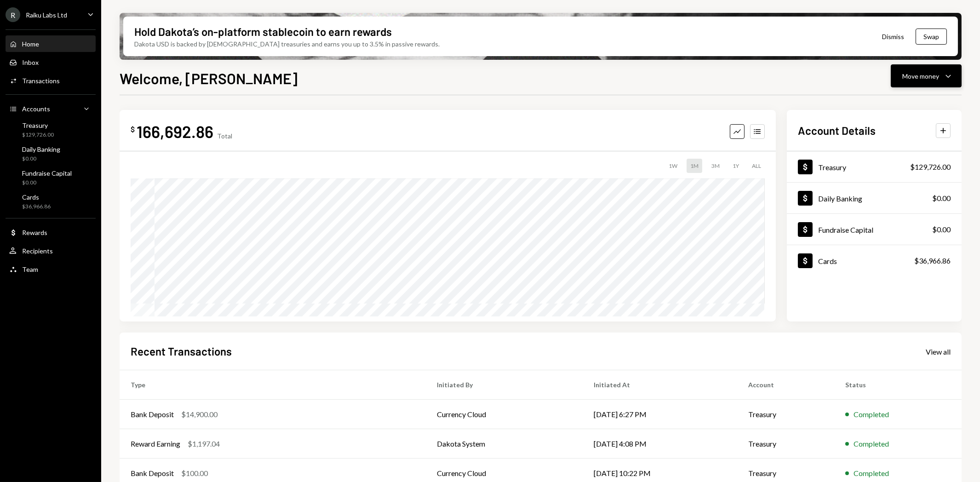 The height and width of the screenshot is (482, 980). Describe the element at coordinates (51, 251) in the screenshot. I see `a: Recipients` at that location.